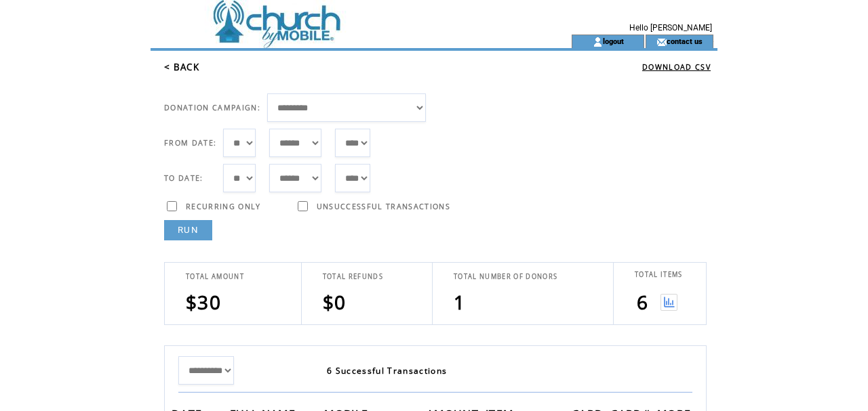 Image resolution: width=868 pixels, height=411 pixels. Describe the element at coordinates (212, 108) in the screenshot. I see `span: DONATION CAMPAIGN:` at that location.